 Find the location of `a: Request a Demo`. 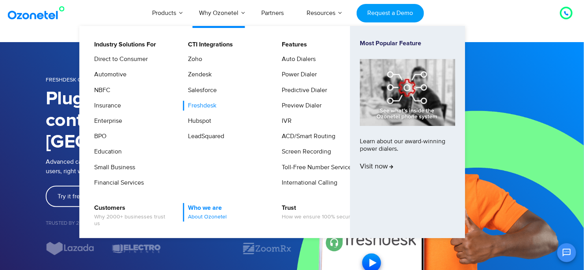

a: Request a Demo is located at coordinates (390, 13).